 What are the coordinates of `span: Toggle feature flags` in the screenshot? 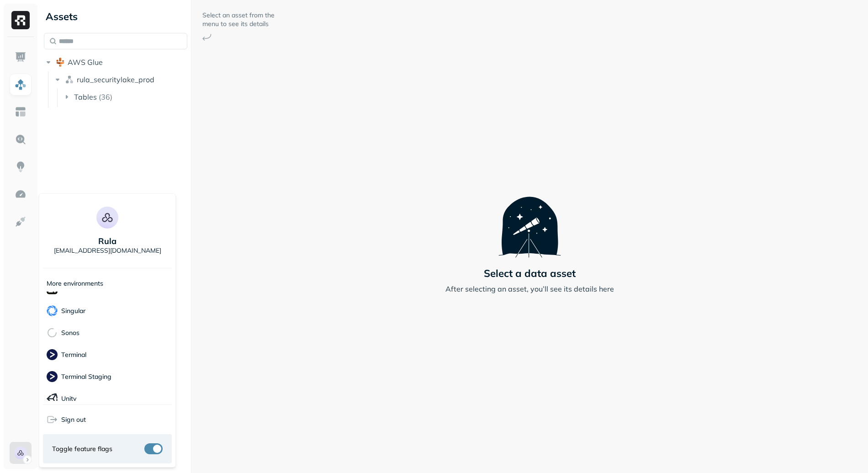 It's located at (82, 449).